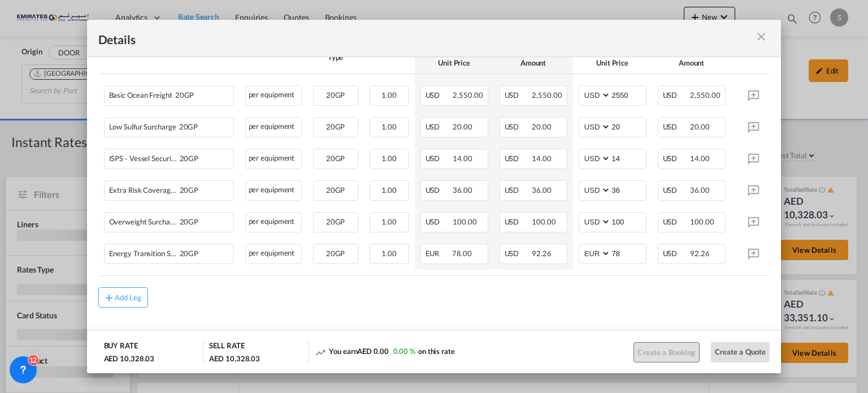 The height and width of the screenshot is (393, 868). Describe the element at coordinates (121, 347) in the screenshot. I see `div: BUY RATE` at that location.